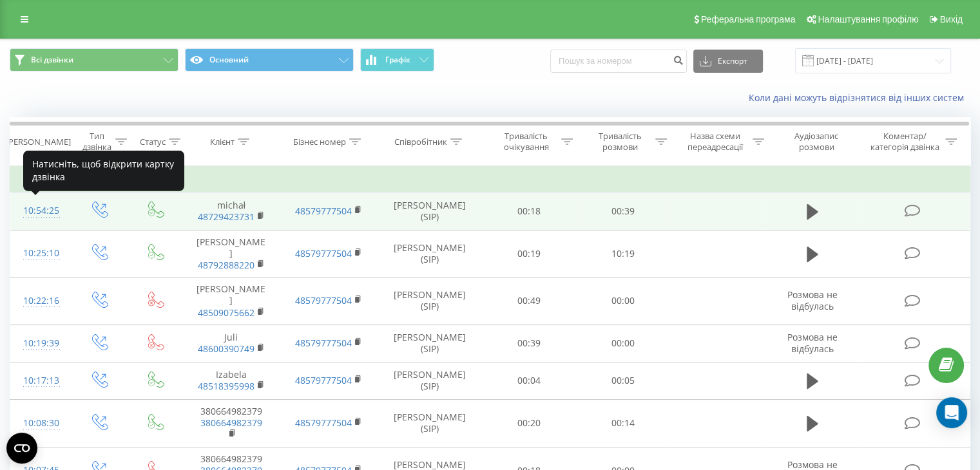  I want to click on td: 10:19, so click(622, 254).